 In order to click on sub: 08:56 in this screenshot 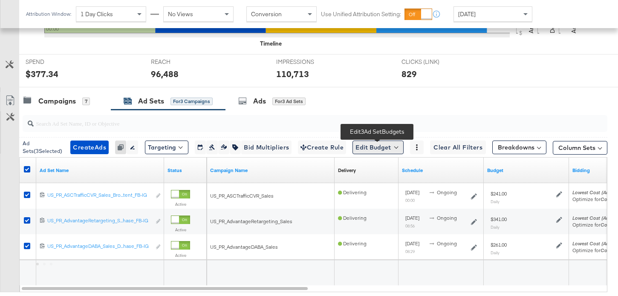, I will do `click(410, 226)`.